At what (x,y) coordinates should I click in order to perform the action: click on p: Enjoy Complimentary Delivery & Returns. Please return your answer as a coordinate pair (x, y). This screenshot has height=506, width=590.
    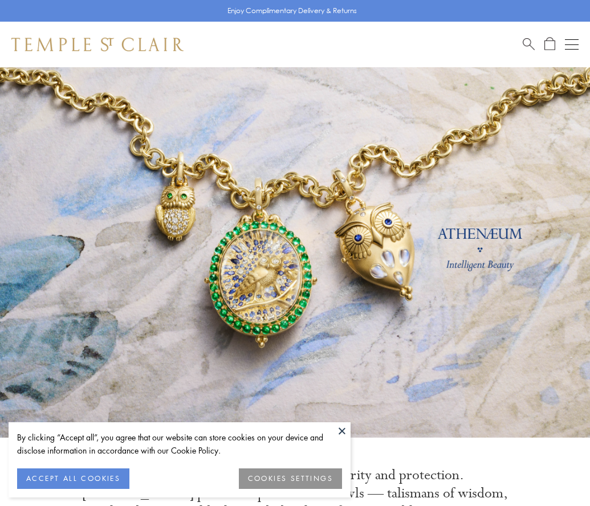
    Looking at the image, I should click on (292, 11).